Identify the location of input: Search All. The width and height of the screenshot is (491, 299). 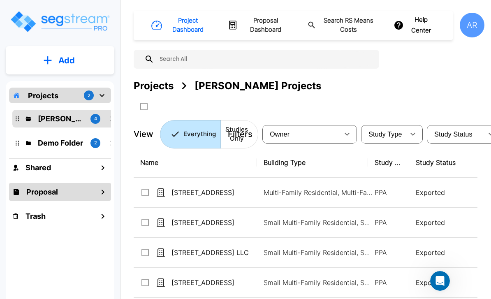
(264, 59).